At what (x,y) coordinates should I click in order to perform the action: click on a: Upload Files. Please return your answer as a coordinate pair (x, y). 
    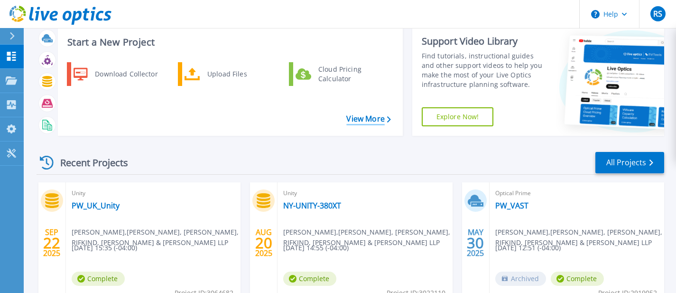
    Looking at the image, I should click on (226, 74).